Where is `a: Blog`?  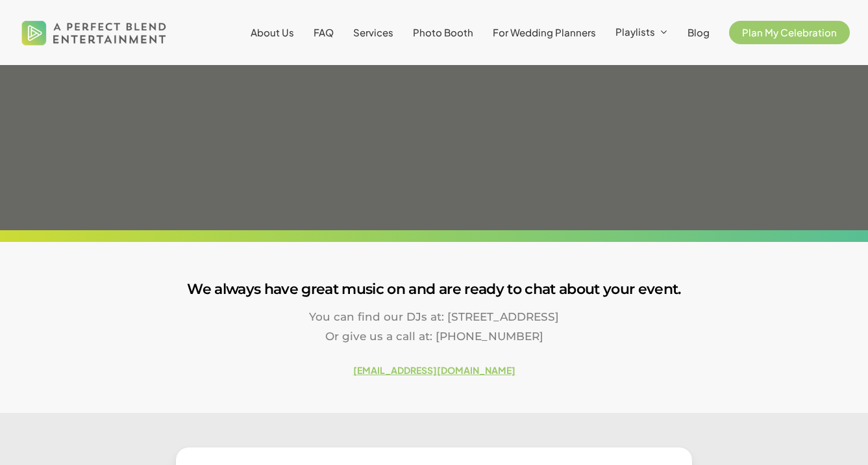
a: Blog is located at coordinates (698, 33).